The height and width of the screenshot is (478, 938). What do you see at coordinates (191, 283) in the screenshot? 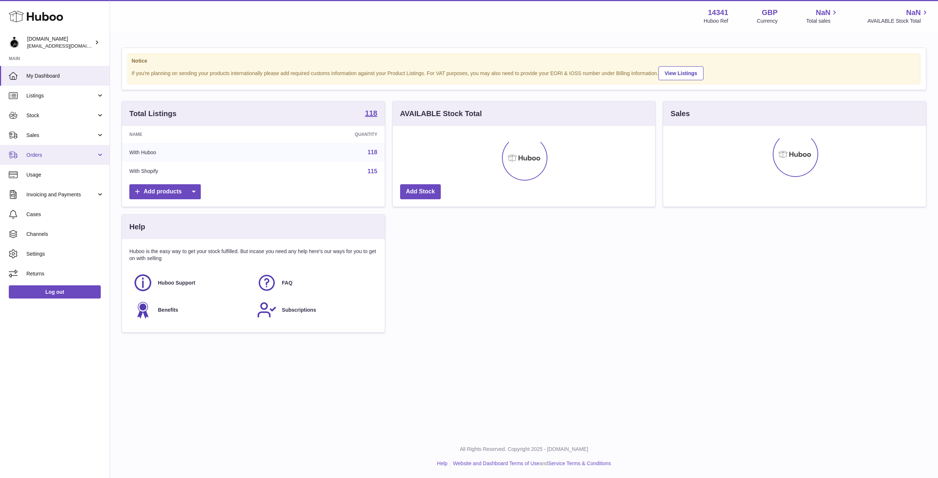
I see `a: Huboo Support` at bounding box center [191, 283].